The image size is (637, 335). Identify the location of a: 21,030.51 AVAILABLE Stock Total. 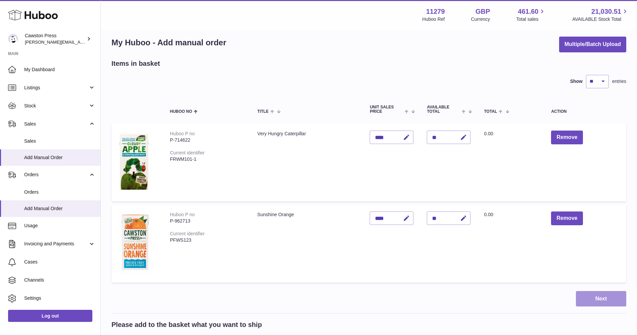
(600, 15).